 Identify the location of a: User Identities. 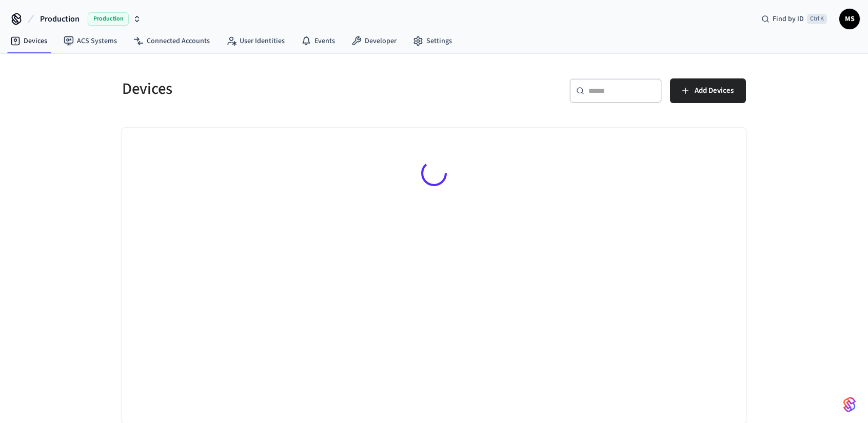
(255, 41).